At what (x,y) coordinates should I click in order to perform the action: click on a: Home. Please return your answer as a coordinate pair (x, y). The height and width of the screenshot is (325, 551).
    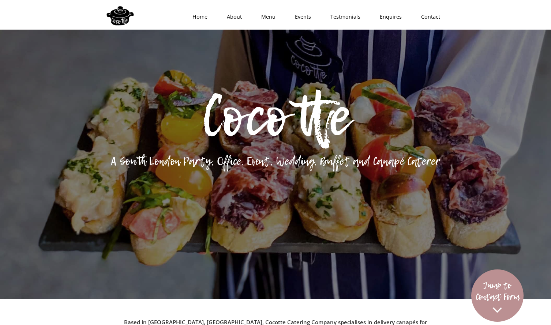
    Looking at the image, I should click on (198, 17).